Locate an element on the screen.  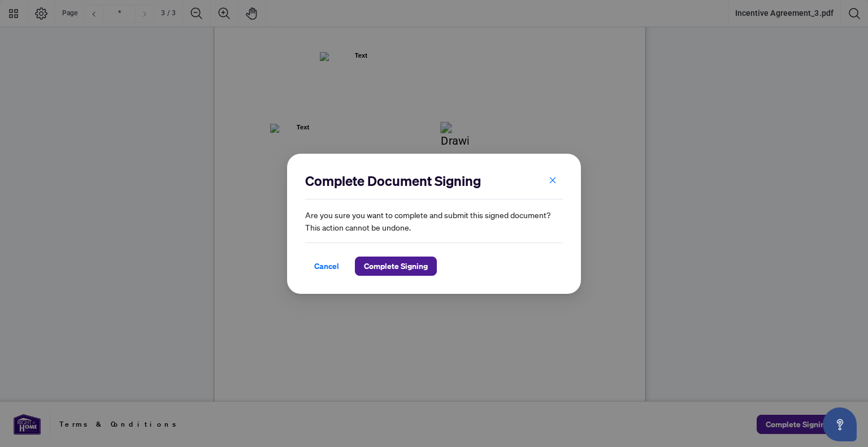
button: Cancel is located at coordinates (327, 266).